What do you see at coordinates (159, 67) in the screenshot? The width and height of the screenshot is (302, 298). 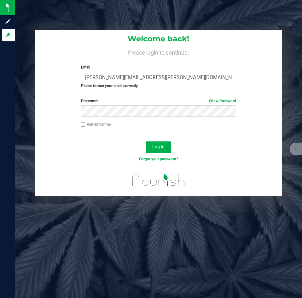 I see `label: Email` at bounding box center [159, 67].